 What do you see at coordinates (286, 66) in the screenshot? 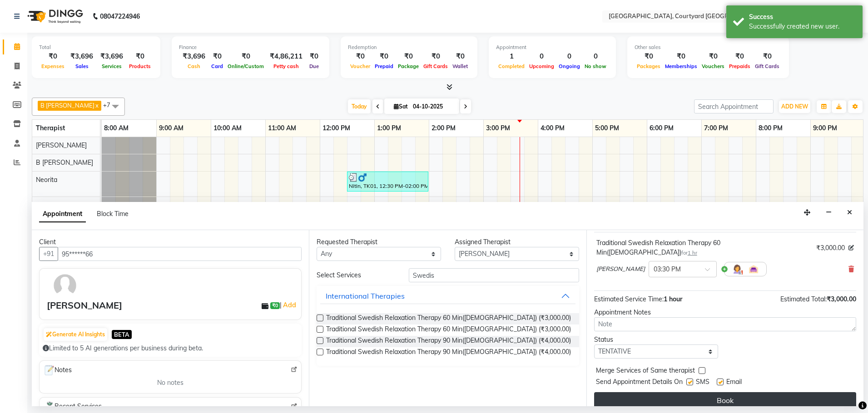
I see `span: Petty cash` at bounding box center [286, 66].